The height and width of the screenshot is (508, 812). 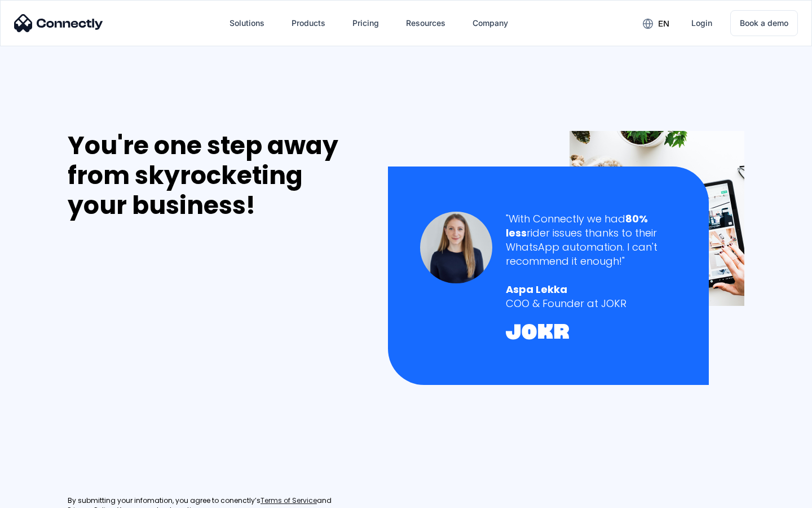 What do you see at coordinates (577, 226) in the screenshot?
I see `strong: 80% less` at bounding box center [577, 226].